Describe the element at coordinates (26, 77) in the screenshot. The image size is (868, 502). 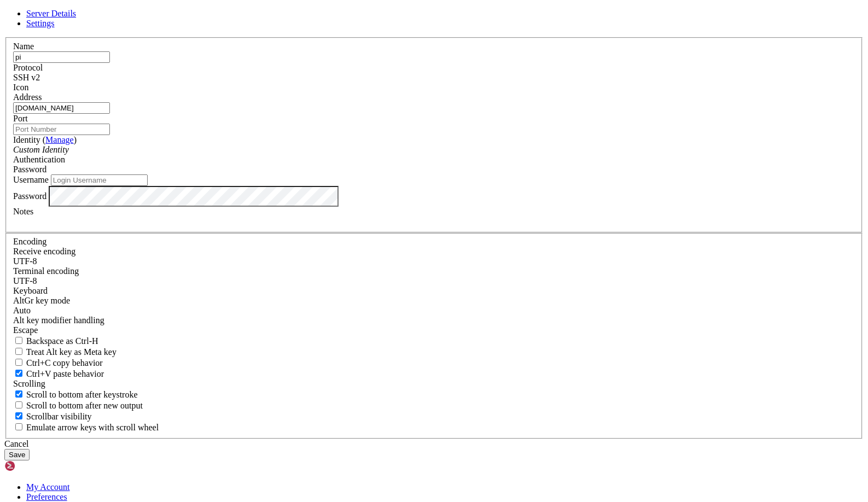
I see `span: SSH v2` at that location.